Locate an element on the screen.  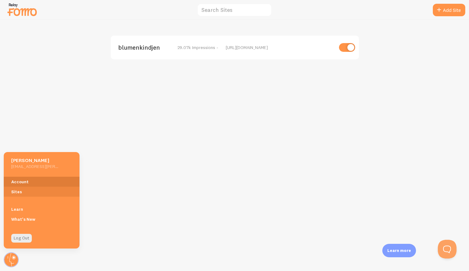
a: What's New is located at coordinates (41, 219).